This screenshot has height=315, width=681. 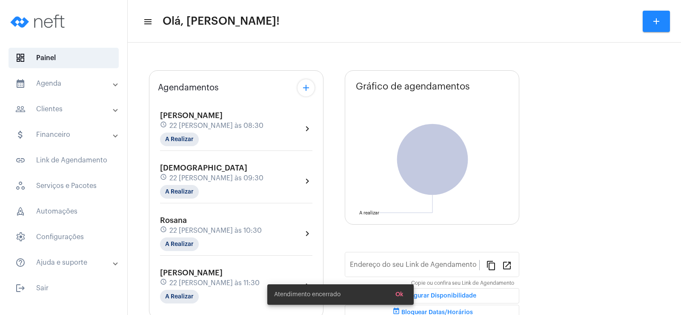 What do you see at coordinates (63, 58) in the screenshot?
I see `span: Painel` at bounding box center [63, 58].